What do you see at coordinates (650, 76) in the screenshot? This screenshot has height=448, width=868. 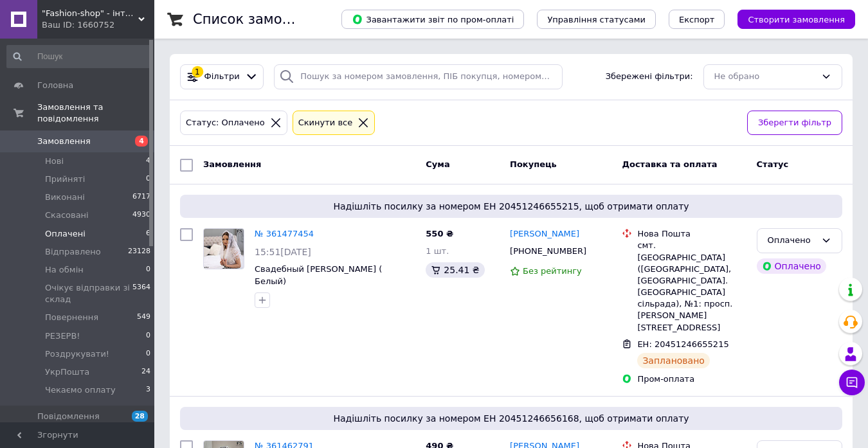 I see `span: Збережені фільтри:` at bounding box center [650, 76].